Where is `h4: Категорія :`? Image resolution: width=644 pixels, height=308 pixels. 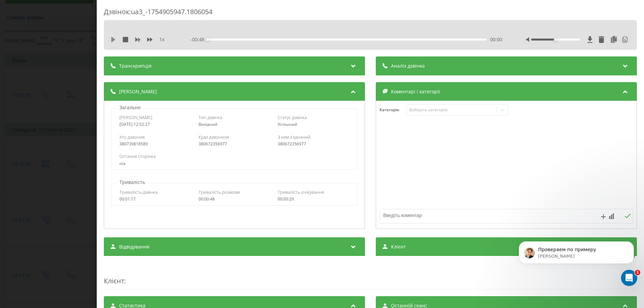 h4: Категорія : is located at coordinates (393, 110).